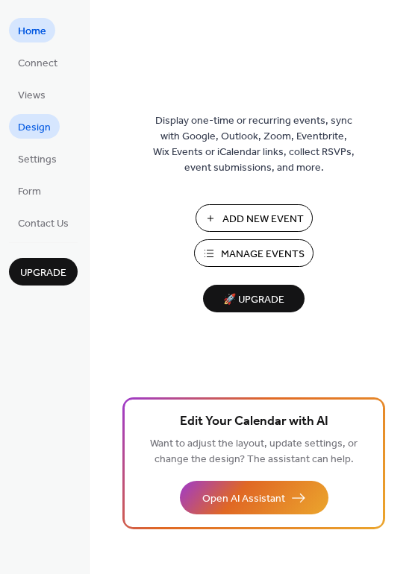 The width and height of the screenshot is (418, 574). What do you see at coordinates (37, 62) in the screenshot?
I see `a: Connect` at bounding box center [37, 62].